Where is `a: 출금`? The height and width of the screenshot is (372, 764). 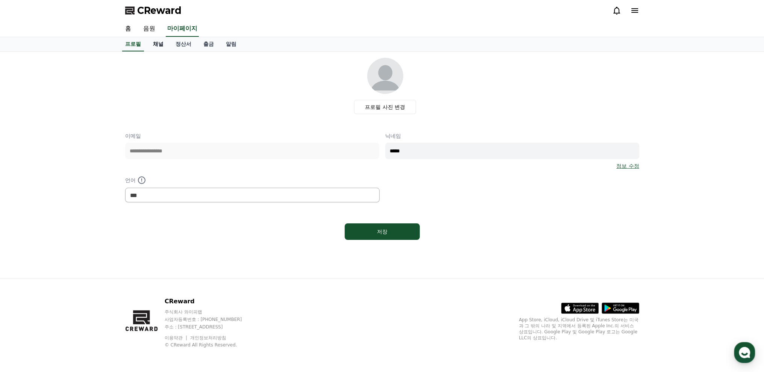
a: 출금 is located at coordinates (209, 44).